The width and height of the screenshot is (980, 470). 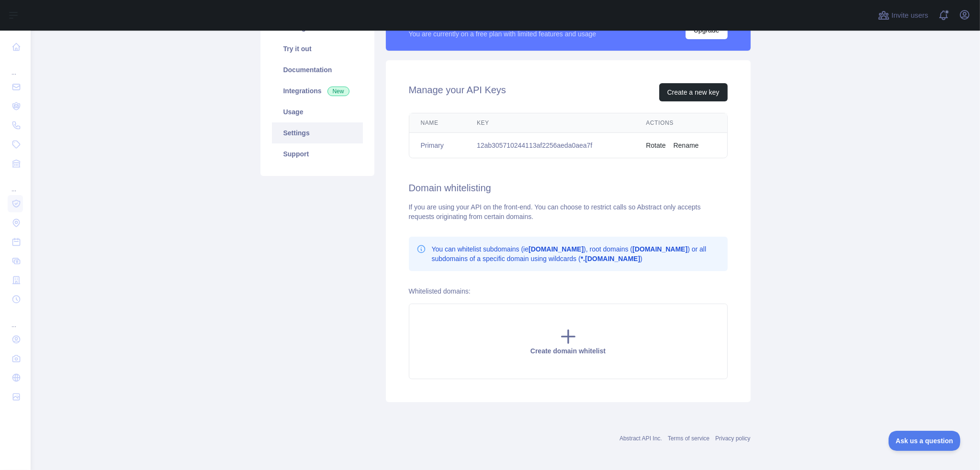 I want to click on label: Whitelisted domains:, so click(x=440, y=291).